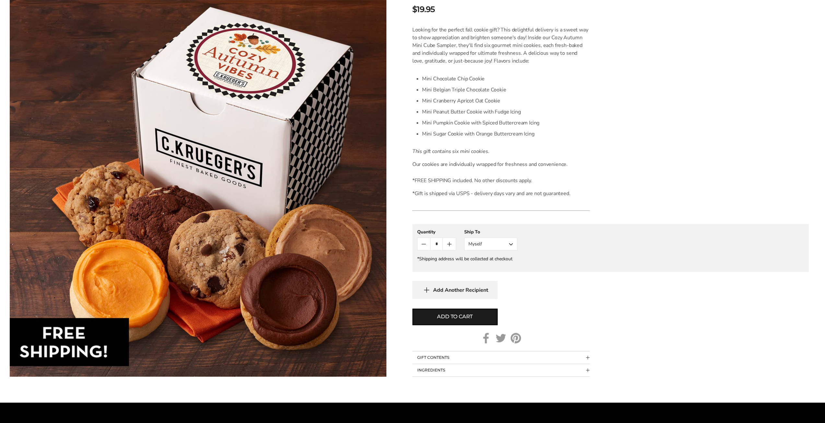 This screenshot has width=825, height=423. Describe the element at coordinates (486, 338) in the screenshot. I see `a: Facebook` at that location.